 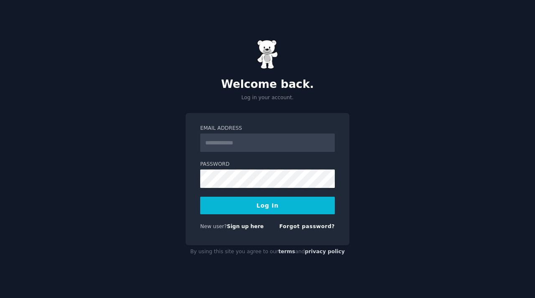 I want to click on label: Password, so click(x=268, y=164).